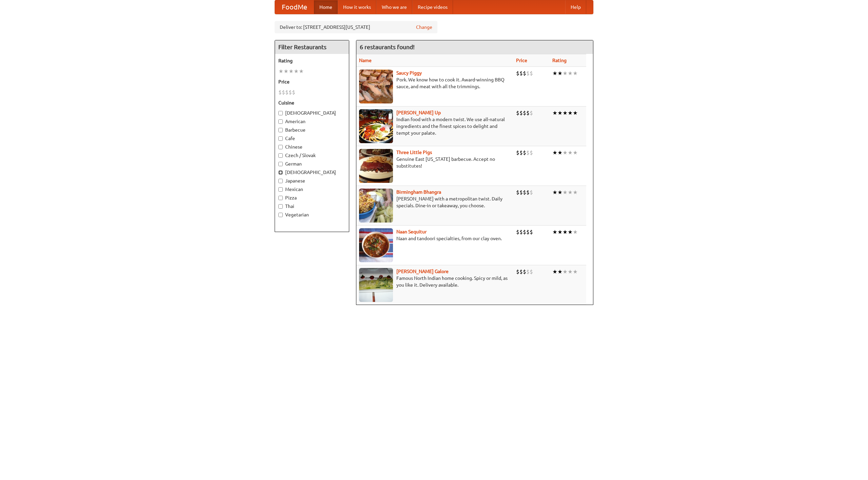  What do you see at coordinates (281, 189) in the screenshot?
I see `input: Mexican` at bounding box center [281, 189].